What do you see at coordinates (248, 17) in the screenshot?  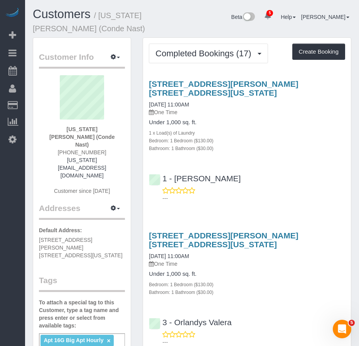 I see `img: New interface` at bounding box center [248, 17].